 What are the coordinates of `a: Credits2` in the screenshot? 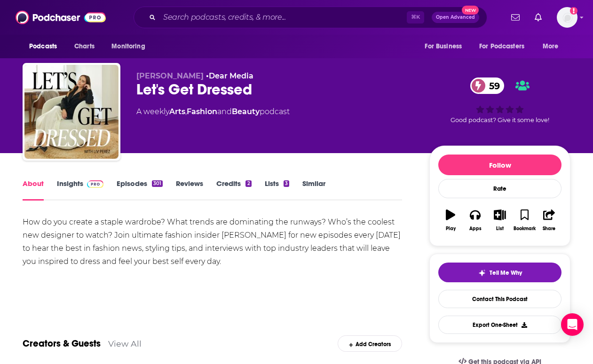 It's located at (234, 190).